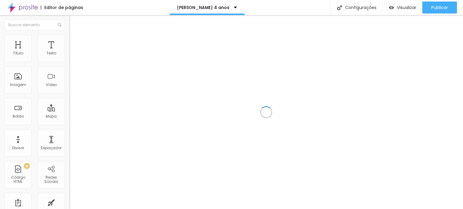  What do you see at coordinates (18, 148) in the screenshot?
I see `div: Divisor` at bounding box center [18, 148].